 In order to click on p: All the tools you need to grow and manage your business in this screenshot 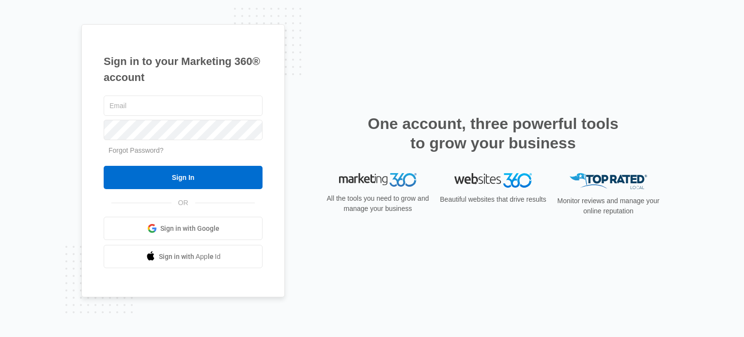, I will do `click(378, 203)`.